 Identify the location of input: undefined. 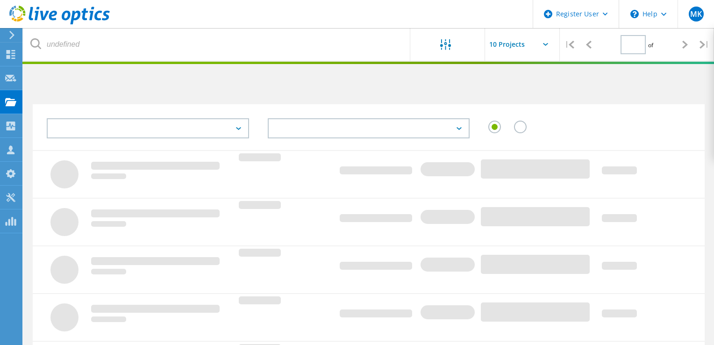
(217, 44).